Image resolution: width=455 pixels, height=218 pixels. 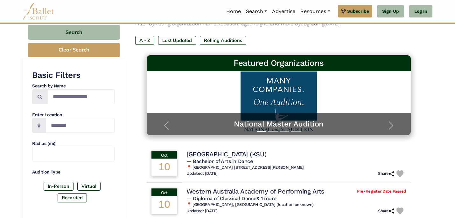 I want to click on a: Subscribe, so click(x=355, y=11).